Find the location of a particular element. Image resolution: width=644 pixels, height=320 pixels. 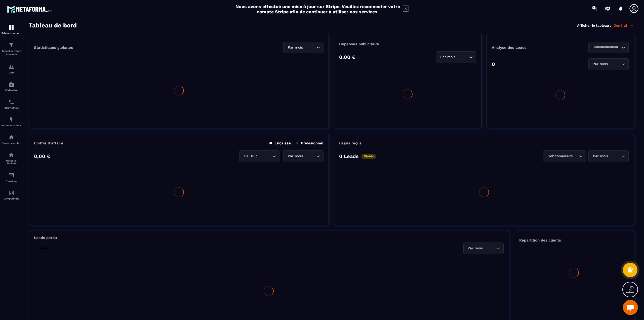

p: Répartition des clients is located at coordinates (574, 240).